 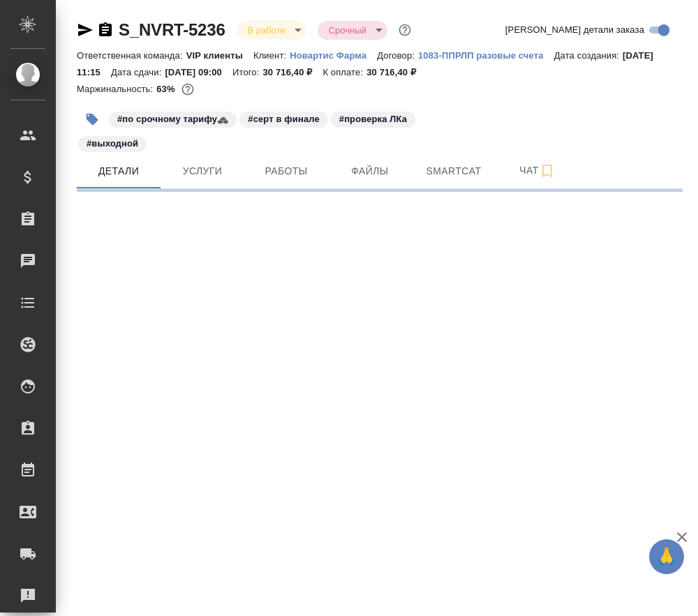 What do you see at coordinates (138, 72) in the screenshot?
I see `p: Дата сдачи:` at bounding box center [138, 72].